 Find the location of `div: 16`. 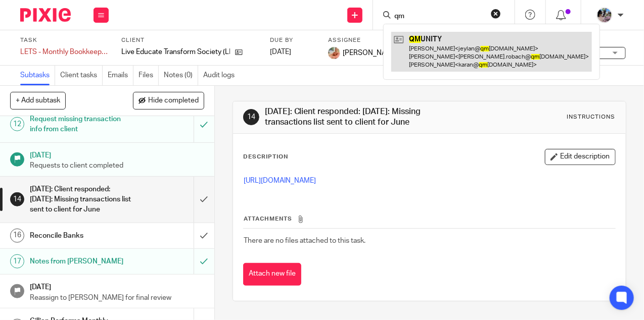

div: 16 is located at coordinates (17, 236).